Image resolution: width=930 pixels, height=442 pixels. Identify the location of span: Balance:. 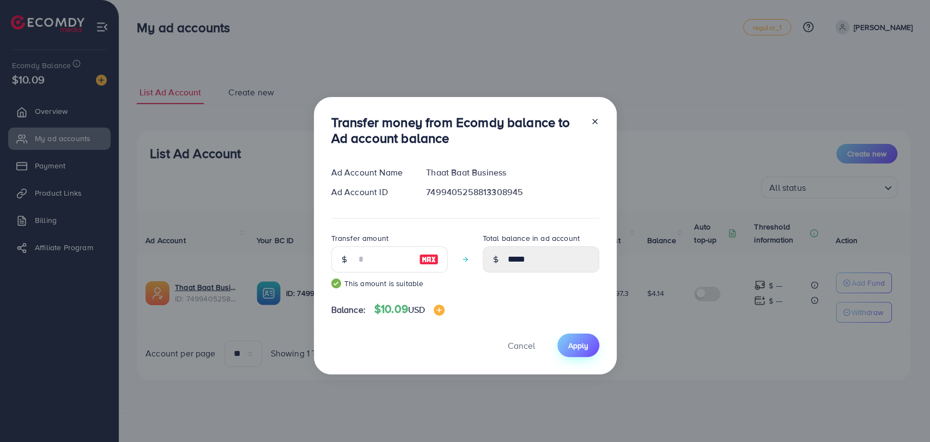
(348, 309).